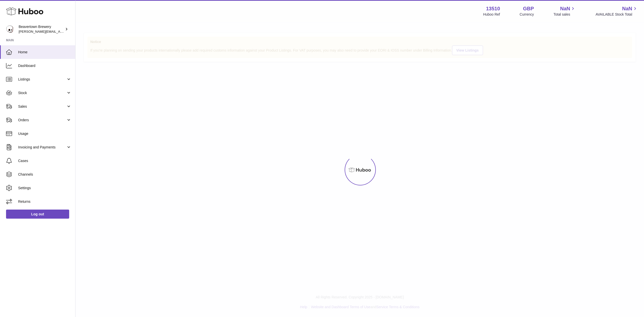  What do you see at coordinates (616, 11) in the screenshot?
I see `a: NaN AVAILABLE Stock Total` at bounding box center [616, 11].